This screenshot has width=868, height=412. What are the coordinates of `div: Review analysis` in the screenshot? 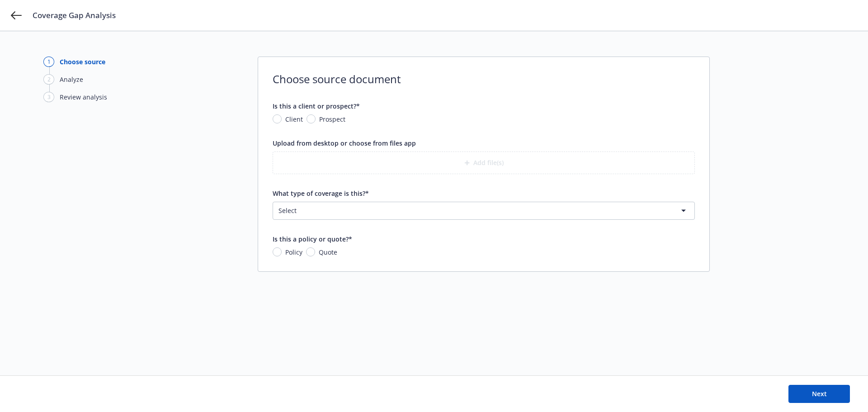 It's located at (83, 97).